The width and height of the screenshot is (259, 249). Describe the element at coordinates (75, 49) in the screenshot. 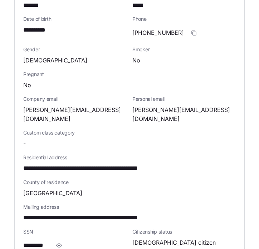

I see `span: Gender` at that location.